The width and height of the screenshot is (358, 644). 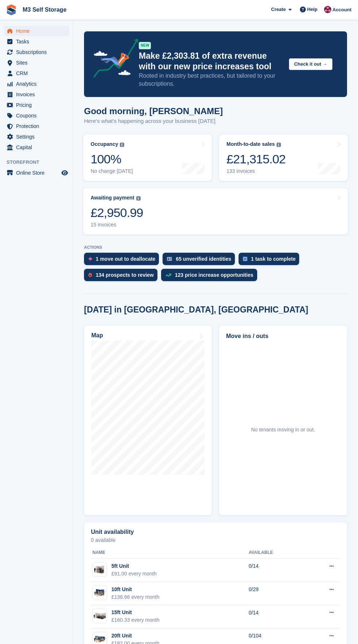 What do you see at coordinates (112, 532) in the screenshot?
I see `h2: Unit availability` at bounding box center [112, 532].